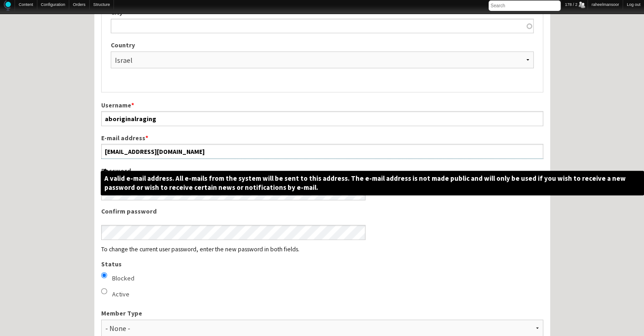 The image size is (644, 336). I want to click on label: Member Type, so click(323, 313).